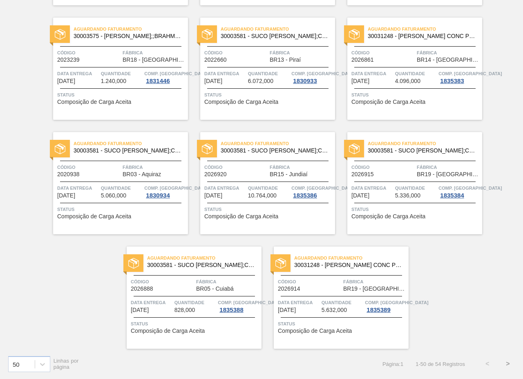 Image resolution: width=523 pixels, height=379 pixels. Describe the element at coordinates (142, 174) in the screenshot. I see `span: BR03 - Aquiraz` at that location.